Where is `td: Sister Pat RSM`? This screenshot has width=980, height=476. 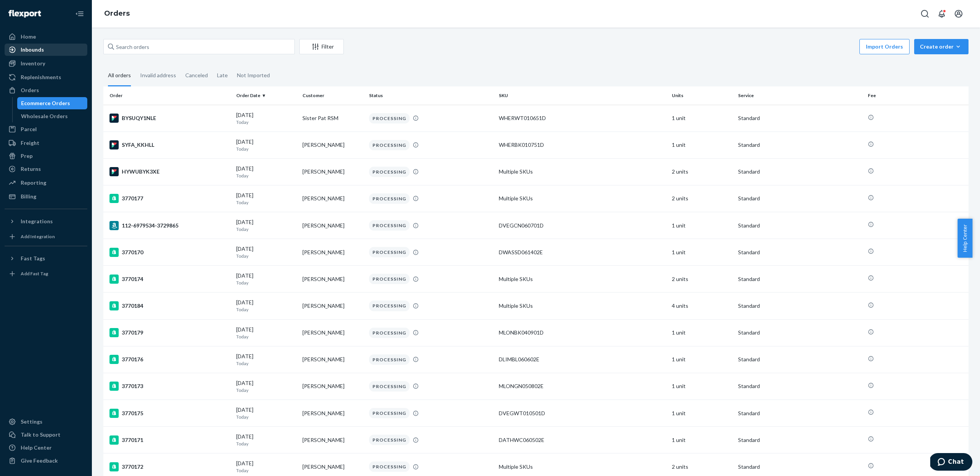 td: Sister Pat RSM is located at coordinates (332, 118).